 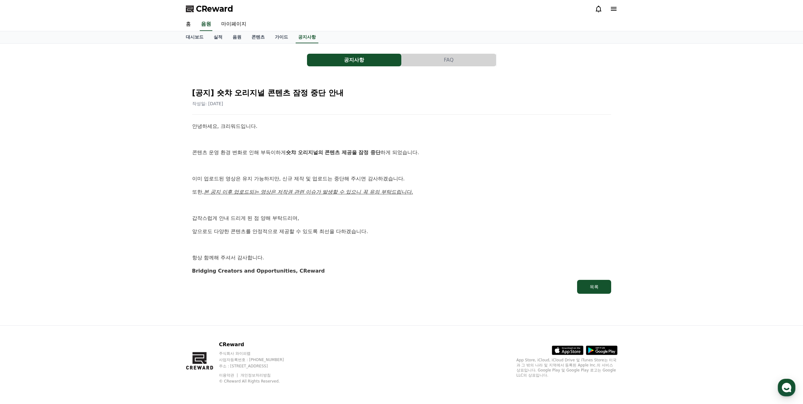 I want to click on u: 본 공지 이후 업로드되는 영상은 저작권 관련 이슈가 발생할 수 있으니 꼭 유의 부탁드립니다., so click(x=308, y=192).